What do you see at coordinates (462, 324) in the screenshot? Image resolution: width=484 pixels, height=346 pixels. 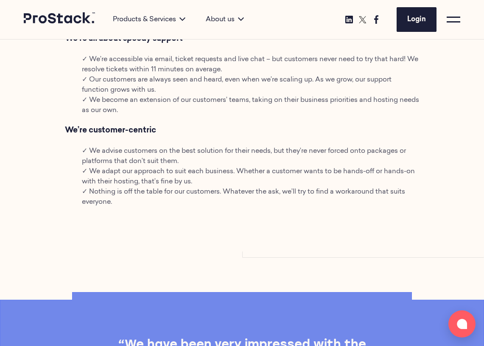 I see `button: Open chat window` at bounding box center [462, 324].